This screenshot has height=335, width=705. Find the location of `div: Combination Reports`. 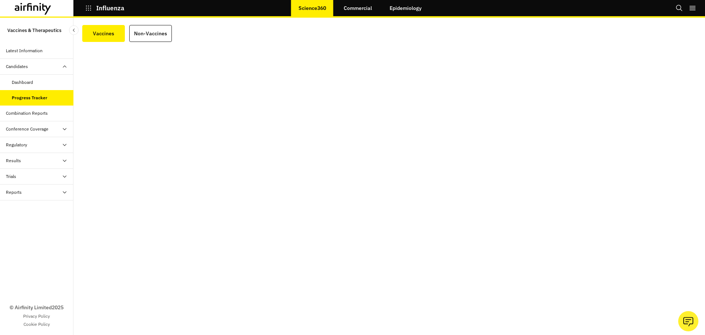

div: Combination Reports is located at coordinates (27, 113).